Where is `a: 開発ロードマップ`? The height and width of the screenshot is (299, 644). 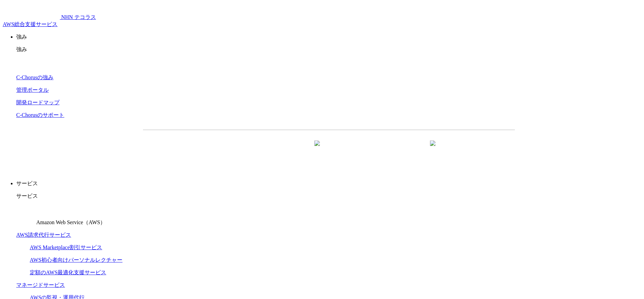 a: 開発ロードマップ is located at coordinates (38, 102).